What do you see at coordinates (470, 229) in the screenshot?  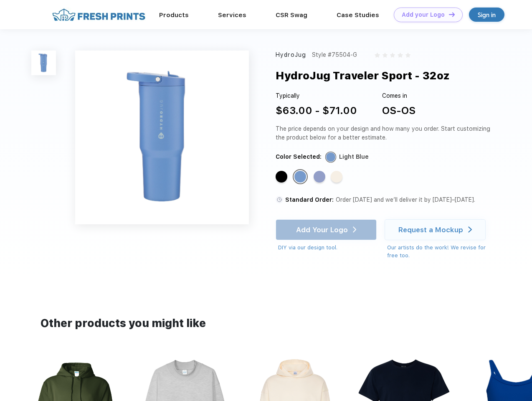 I see `img: white arrow` at bounding box center [470, 229].